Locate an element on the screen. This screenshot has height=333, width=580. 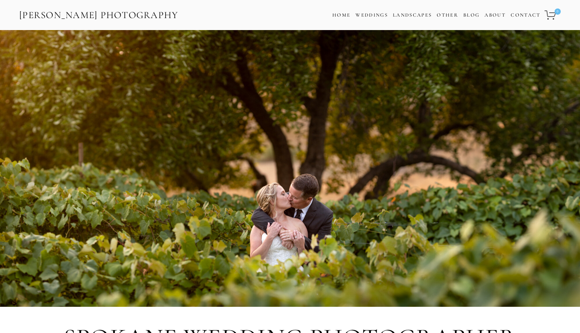
a: Weddings is located at coordinates (372, 15).